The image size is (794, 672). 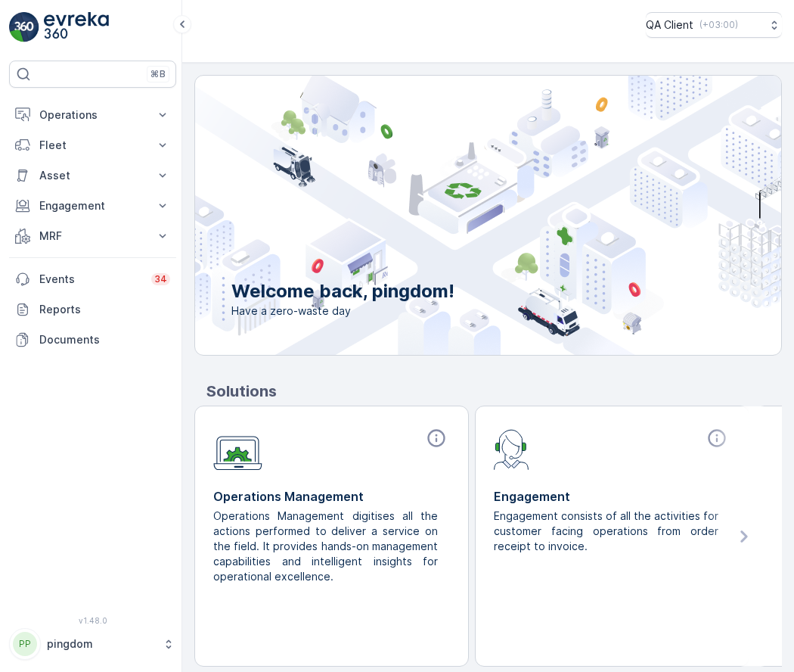 What do you see at coordinates (104, 339) in the screenshot?
I see `p: Documents` at bounding box center [104, 339].